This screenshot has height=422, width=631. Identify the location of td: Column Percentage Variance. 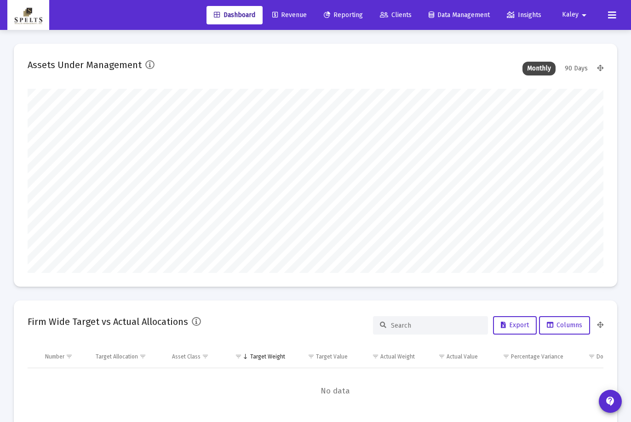
(527, 356).